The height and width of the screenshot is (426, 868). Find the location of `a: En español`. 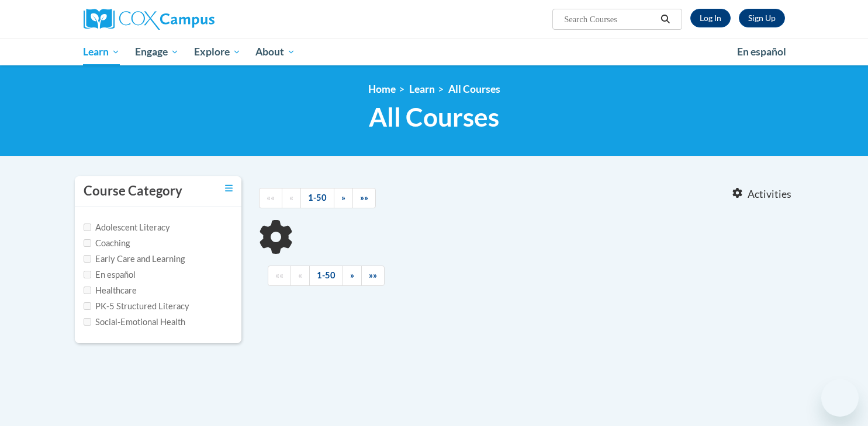

a: En español is located at coordinates (762, 52).